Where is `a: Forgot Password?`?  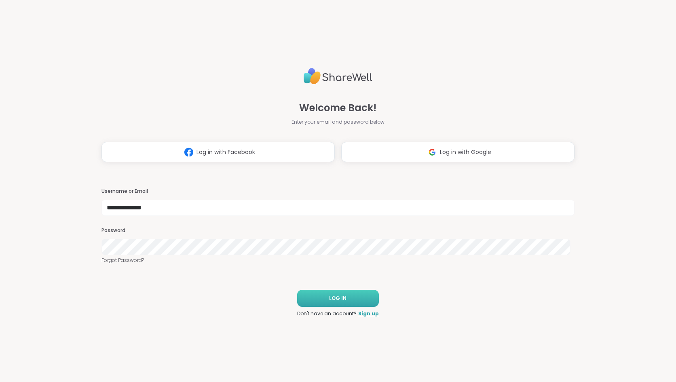 a: Forgot Password? is located at coordinates (338, 260).